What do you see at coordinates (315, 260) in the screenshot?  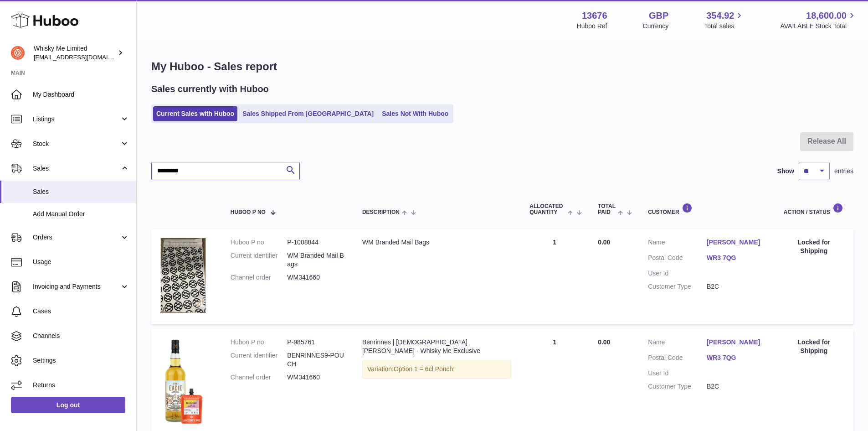 I see `dd: WM Branded Mail Bags` at bounding box center [315, 260].